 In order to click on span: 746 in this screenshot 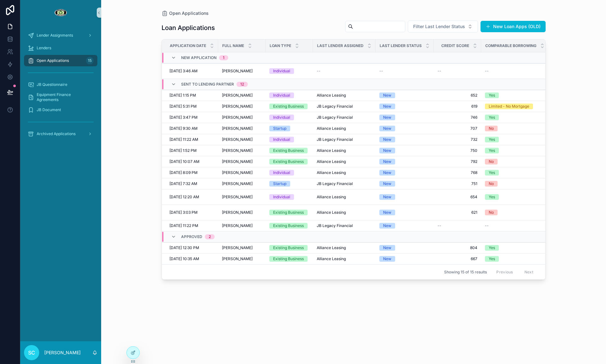, I will do `click(458, 118)`.